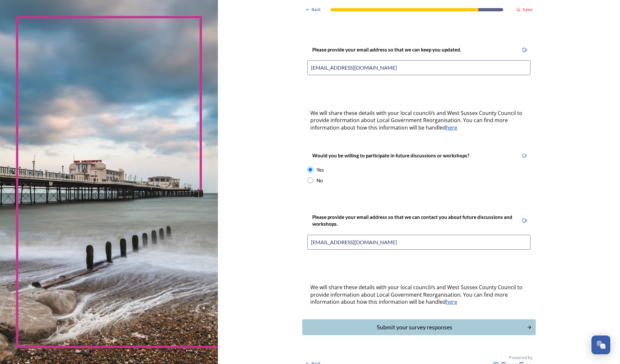 The image size is (620, 364). Describe the element at coordinates (527, 10) in the screenshot. I see `strong: Save` at that location.